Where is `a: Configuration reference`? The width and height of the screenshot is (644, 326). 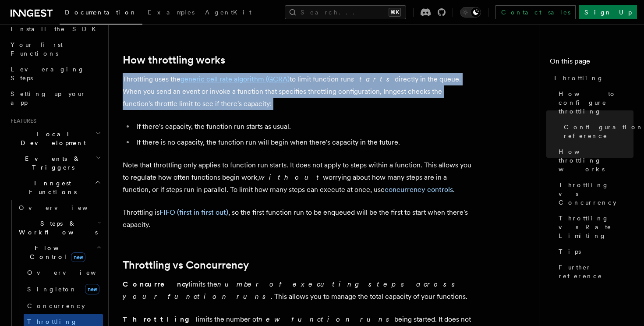
a: Configuration reference is located at coordinates (597, 131).